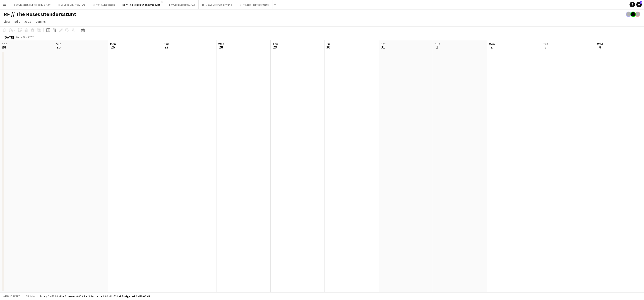 This screenshot has width=644, height=300. What do you see at coordinates (30, 297) in the screenshot?
I see `span: All jobs` at bounding box center [30, 297].